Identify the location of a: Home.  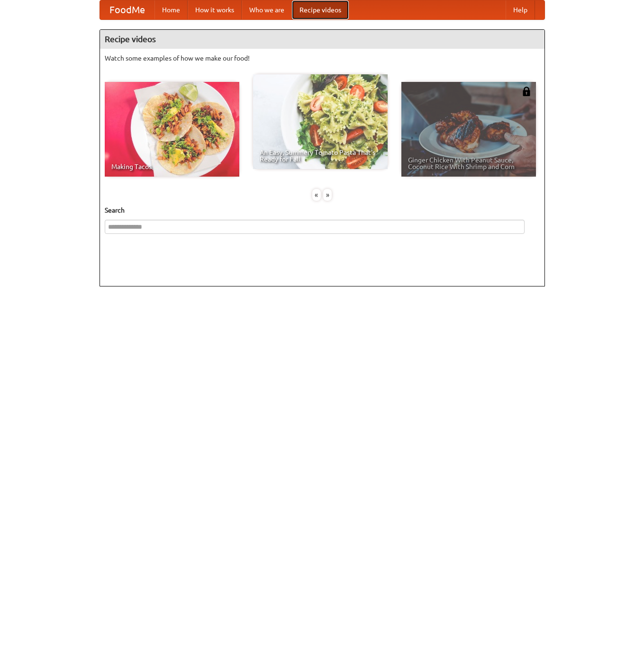
(171, 10).